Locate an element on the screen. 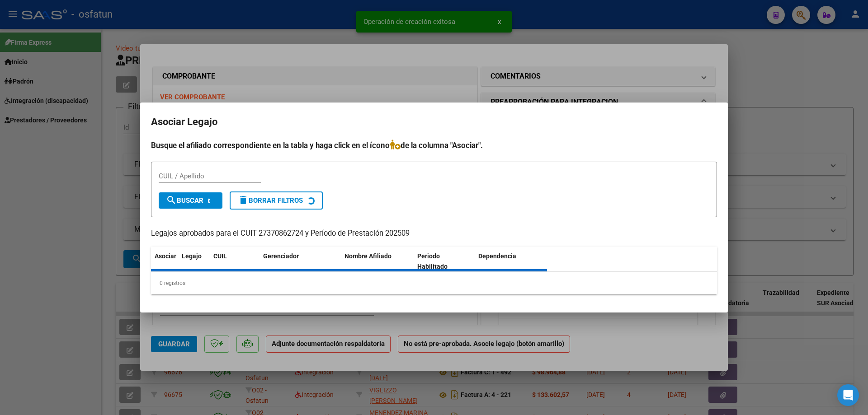 This screenshot has width=868, height=415. span: Periodo Habilitado is located at coordinates (432, 261).